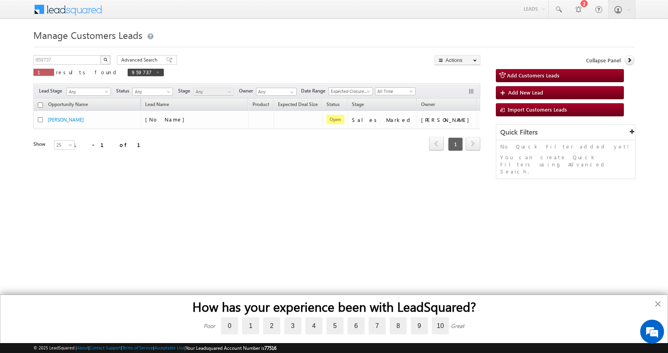 The width and height of the screenshot is (668, 353). I want to click on span: Actions, so click(489, 105).